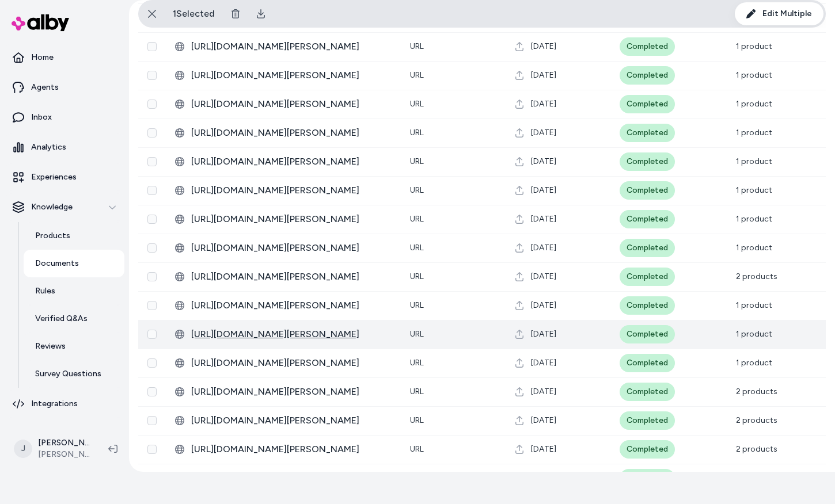 Image resolution: width=835 pixels, height=504 pixels. What do you see at coordinates (74, 374) in the screenshot?
I see `a: Survey Questions` at bounding box center [74, 374].